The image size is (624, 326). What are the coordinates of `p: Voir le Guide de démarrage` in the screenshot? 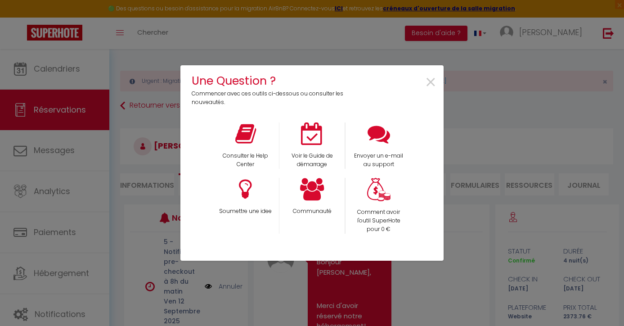 It's located at (312, 160).